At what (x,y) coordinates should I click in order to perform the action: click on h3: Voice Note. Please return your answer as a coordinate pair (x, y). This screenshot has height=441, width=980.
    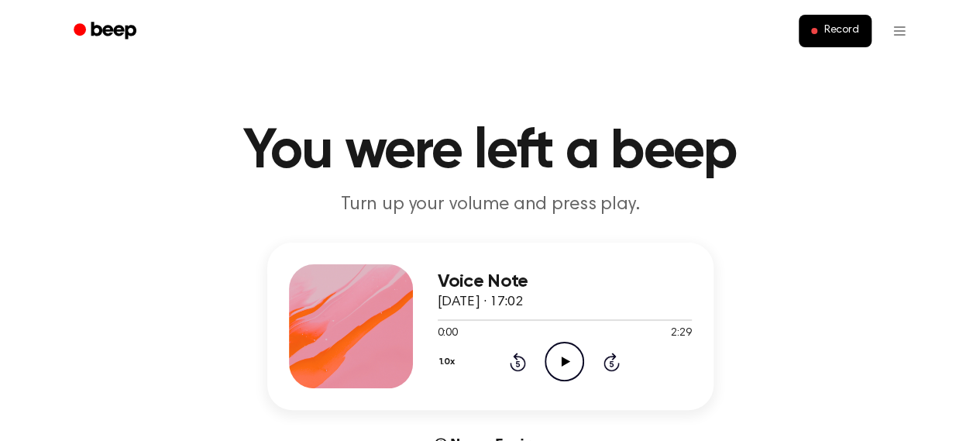
    Looking at the image, I should click on (565, 281).